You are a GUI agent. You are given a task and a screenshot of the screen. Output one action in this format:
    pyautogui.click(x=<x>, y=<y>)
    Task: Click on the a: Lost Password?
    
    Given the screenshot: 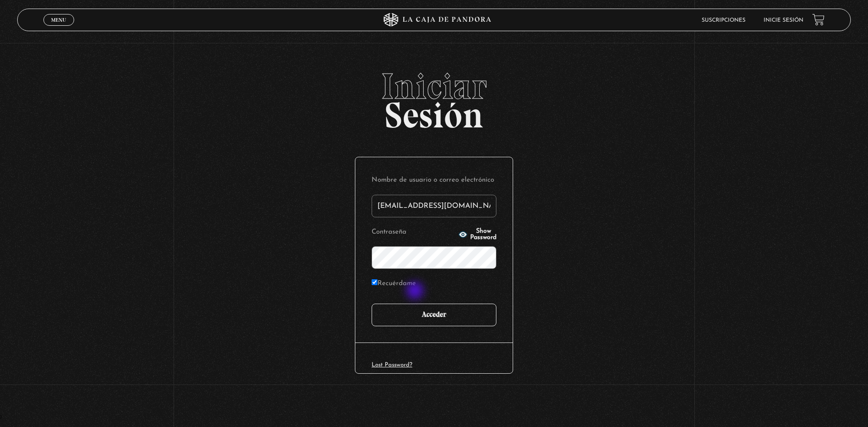 What is the action you would take?
    pyautogui.click(x=392, y=365)
    